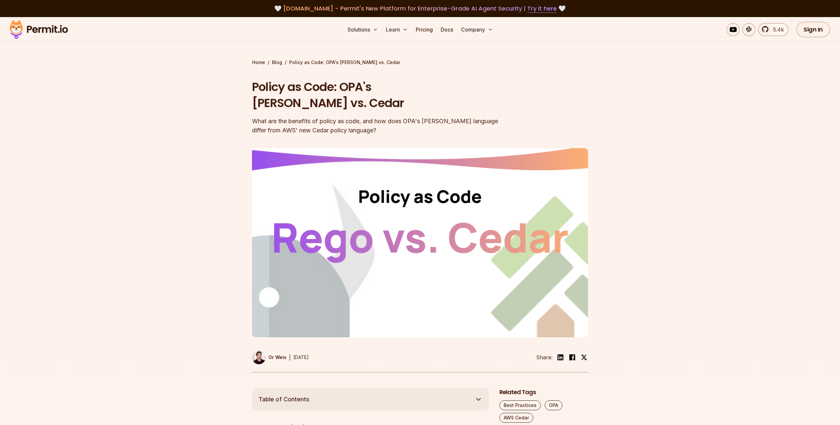 The image size is (840, 425). I want to click on button: facebook, so click(572, 357).